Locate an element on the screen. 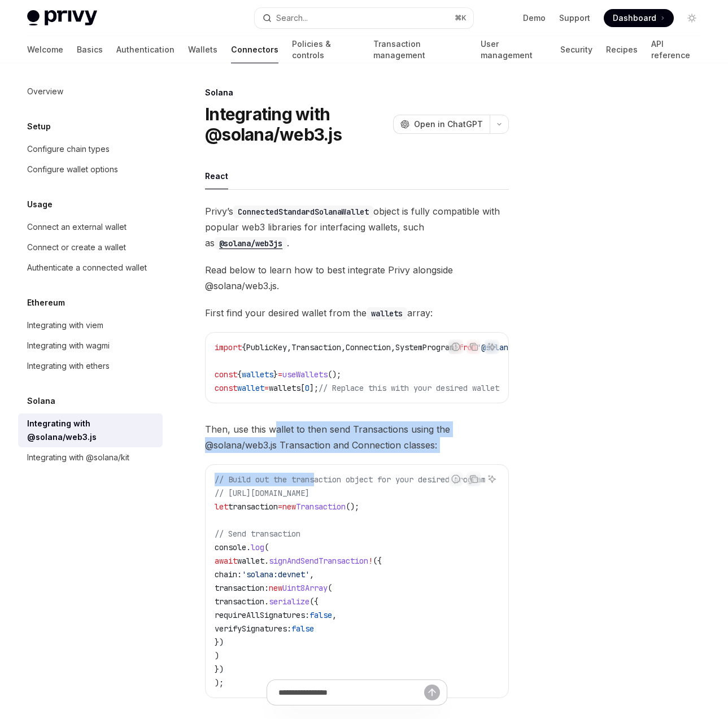  div: Integrating with wagmi is located at coordinates (68, 346).